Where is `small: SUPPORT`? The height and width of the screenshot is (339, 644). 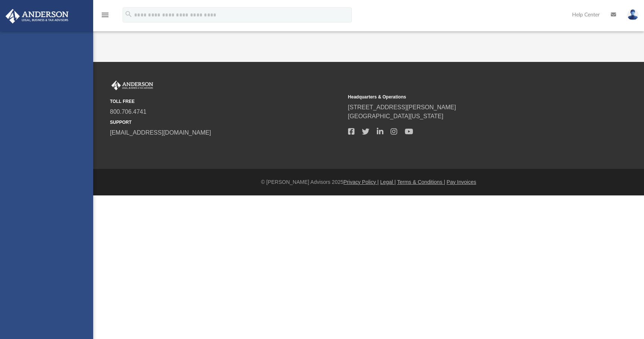 small: SUPPORT is located at coordinates (226, 123).